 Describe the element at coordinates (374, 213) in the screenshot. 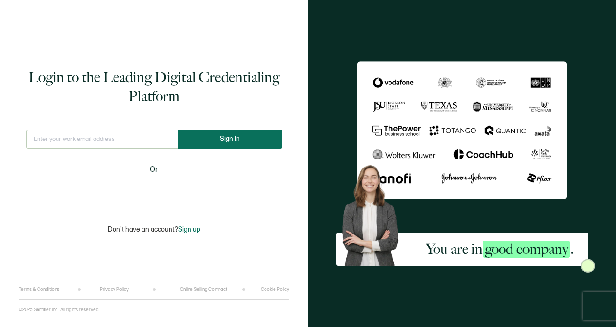

I see `img: Sertifier Login - You are in <span class="strong-h">good company</span>. Hero` at that location.